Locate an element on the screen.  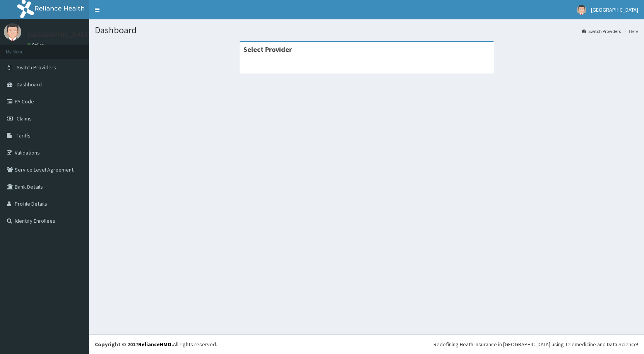
span: Switch Providers is located at coordinates (36, 67).